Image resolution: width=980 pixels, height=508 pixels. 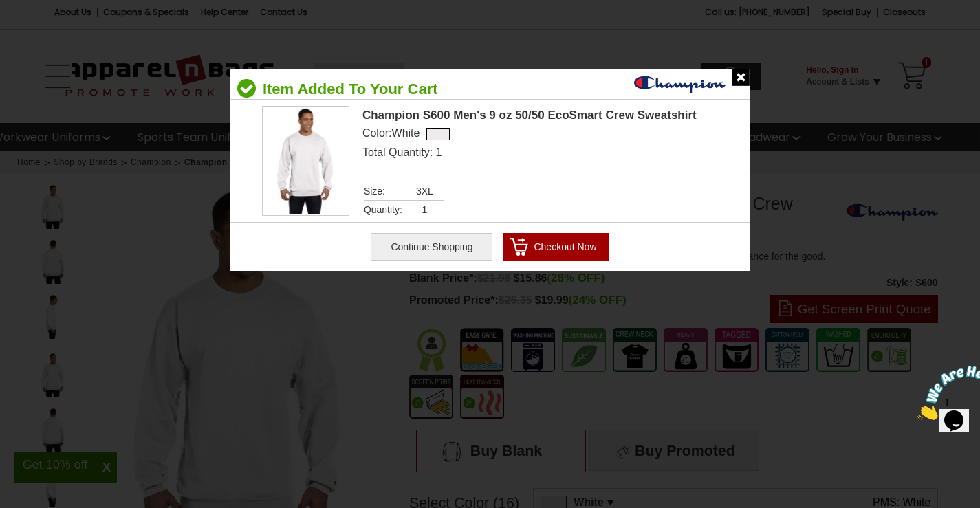 I want to click on img: champion_S600_white.jpg, so click(x=305, y=161).